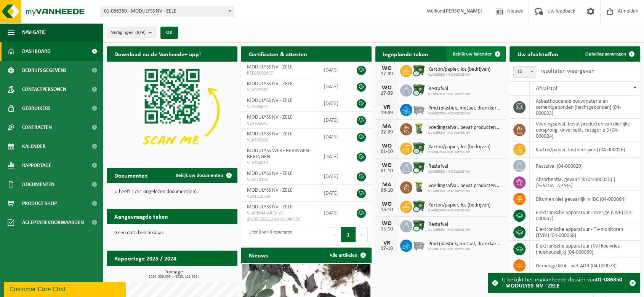 The width and height of the screenshot is (644, 297). What do you see at coordinates (174, 277) in the screenshot?
I see `span: 2024: 339,303 t - 2025: 128,836 t` at bounding box center [174, 277].